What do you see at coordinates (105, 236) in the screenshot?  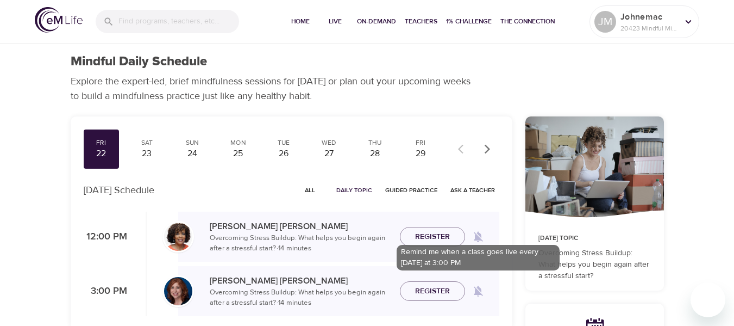 I see `p: 12:00 PM` at bounding box center [105, 236].